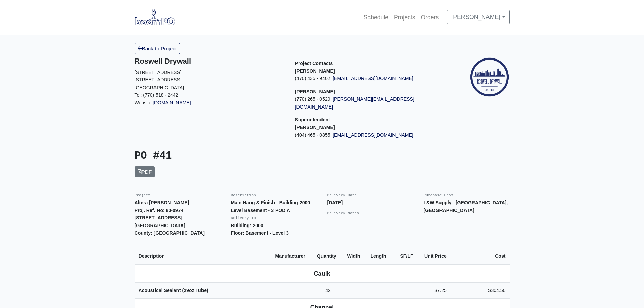 This screenshot has height=308, width=644. Describe the element at coordinates (480, 256) in the screenshot. I see `th: Cost` at that location.